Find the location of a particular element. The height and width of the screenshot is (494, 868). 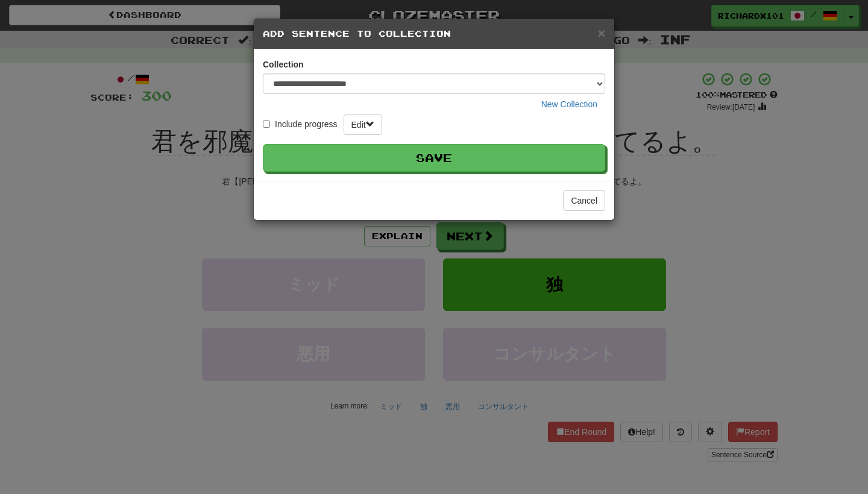

button: Close is located at coordinates (602, 33).